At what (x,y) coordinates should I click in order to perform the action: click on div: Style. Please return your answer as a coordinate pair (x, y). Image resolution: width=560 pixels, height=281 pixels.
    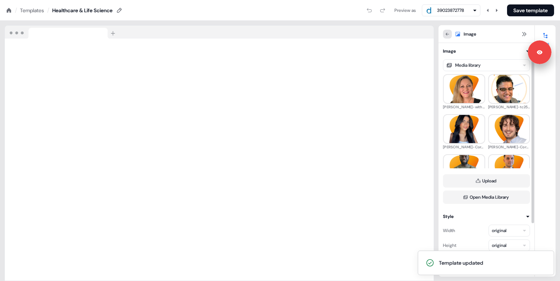
    Looking at the image, I should click on (448, 216).